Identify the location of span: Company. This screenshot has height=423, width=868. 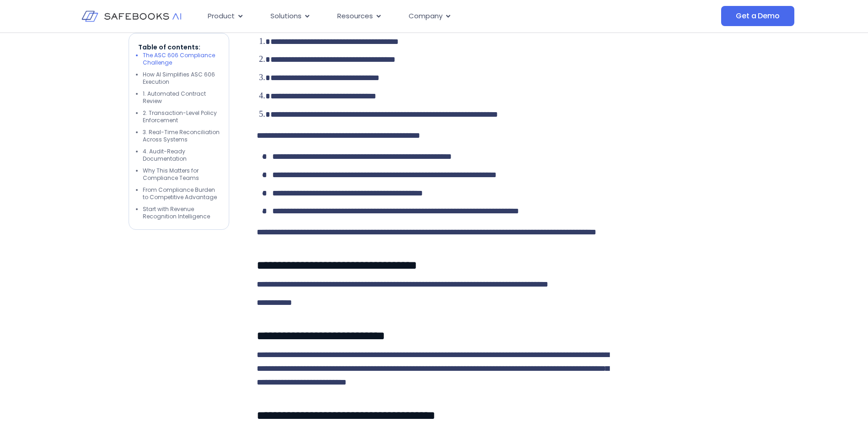
(425, 16).